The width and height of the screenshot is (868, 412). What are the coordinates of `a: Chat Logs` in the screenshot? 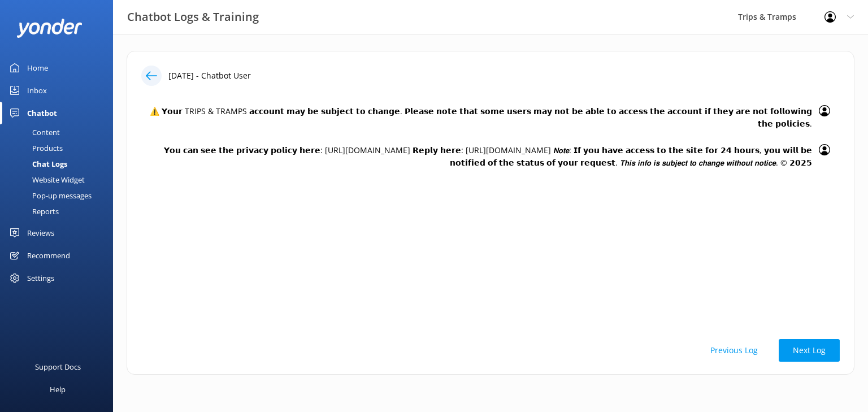 It's located at (60, 164).